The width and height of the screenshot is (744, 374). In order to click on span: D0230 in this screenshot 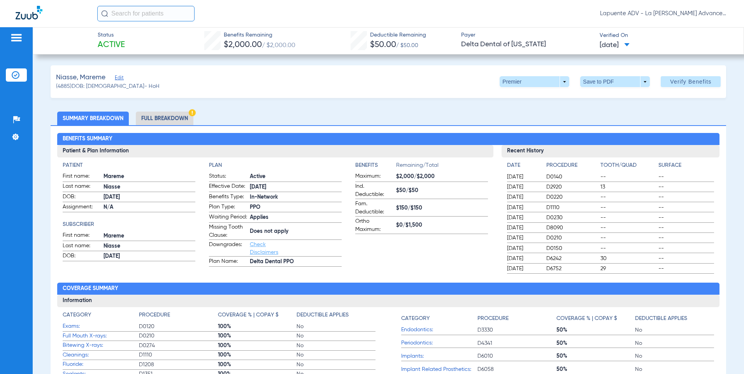, I will do `click(572, 218)`.